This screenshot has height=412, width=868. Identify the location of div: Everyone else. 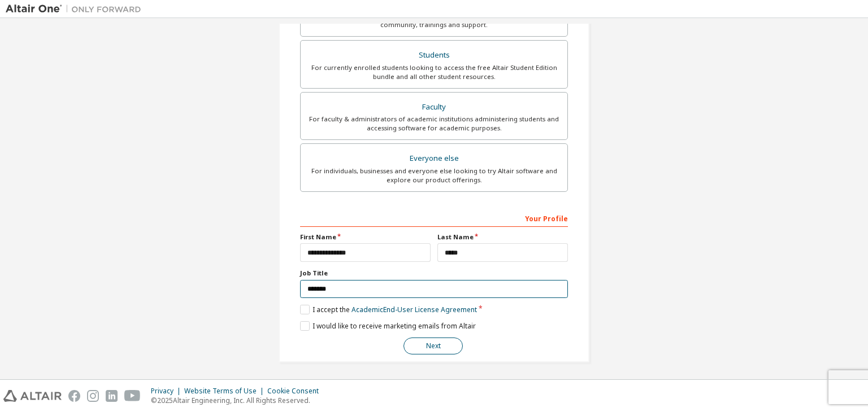
(434, 159).